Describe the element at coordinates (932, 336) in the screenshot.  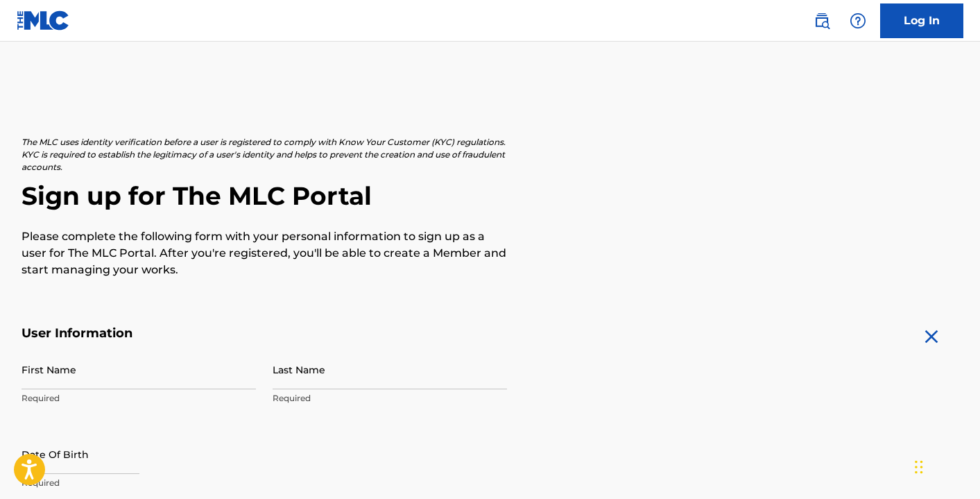
I see `img: close` at that location.